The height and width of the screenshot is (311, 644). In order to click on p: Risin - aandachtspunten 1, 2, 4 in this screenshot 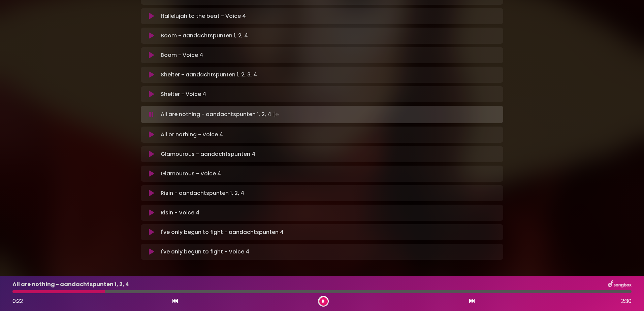, I will do `click(203, 193)`.